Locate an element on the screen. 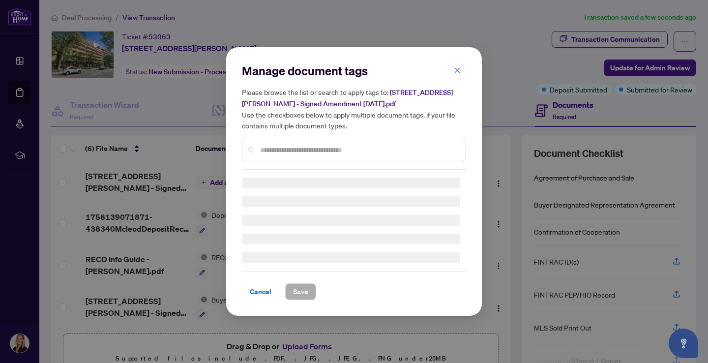  button: Open asap is located at coordinates (683, 343).